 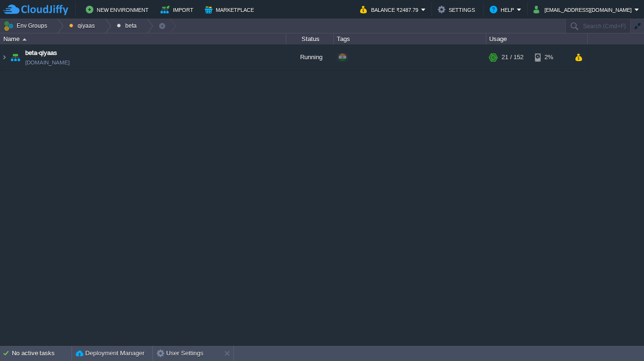 I want to click on button: beta, so click(x=128, y=26).